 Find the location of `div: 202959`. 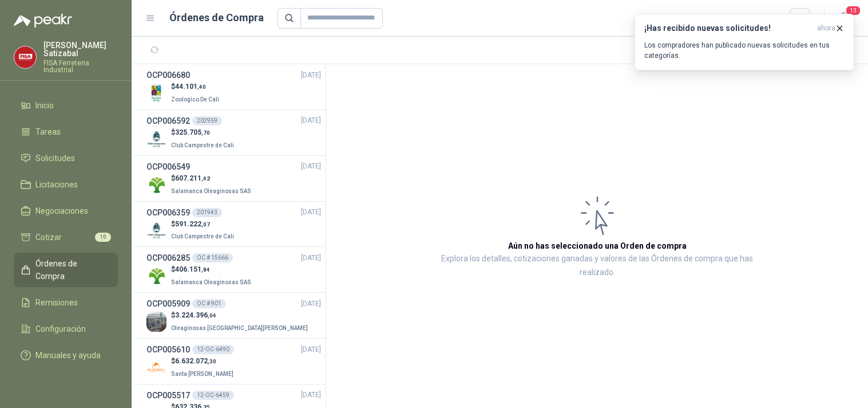

div: 202959 is located at coordinates (207, 120).